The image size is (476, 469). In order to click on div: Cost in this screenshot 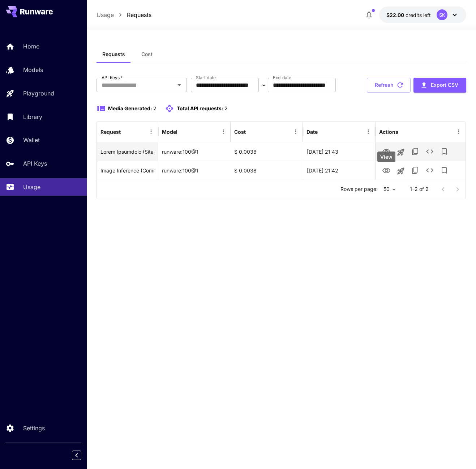, I will do `click(240, 131)`.